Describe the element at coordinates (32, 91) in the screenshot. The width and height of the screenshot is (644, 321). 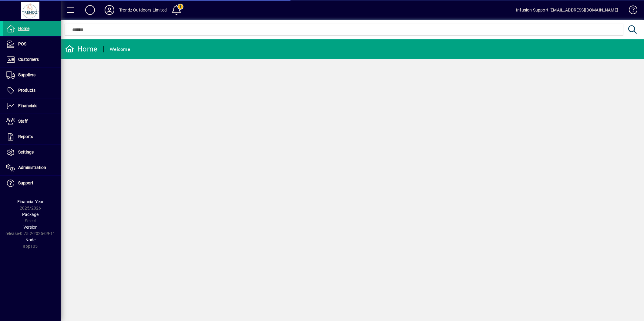
I see `a: Products` at that location.